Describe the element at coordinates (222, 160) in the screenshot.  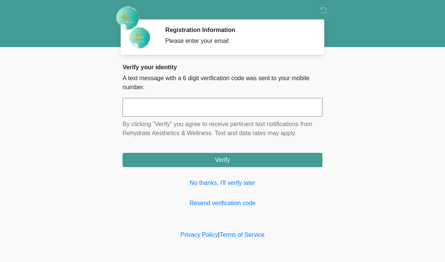
I see `button: Verify` at that location.